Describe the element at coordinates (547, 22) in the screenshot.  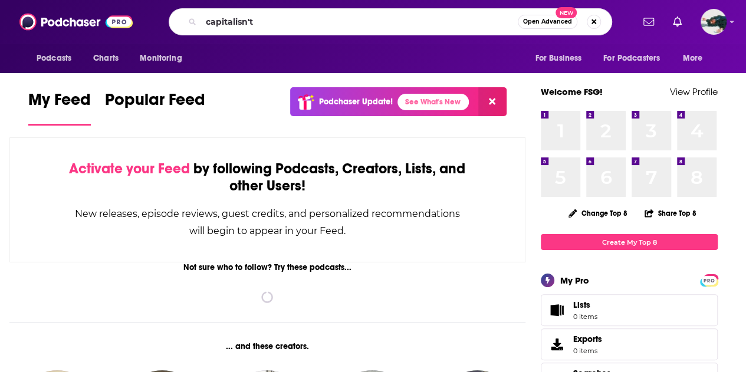
I see `button: Open AdvancedNew` at that location.